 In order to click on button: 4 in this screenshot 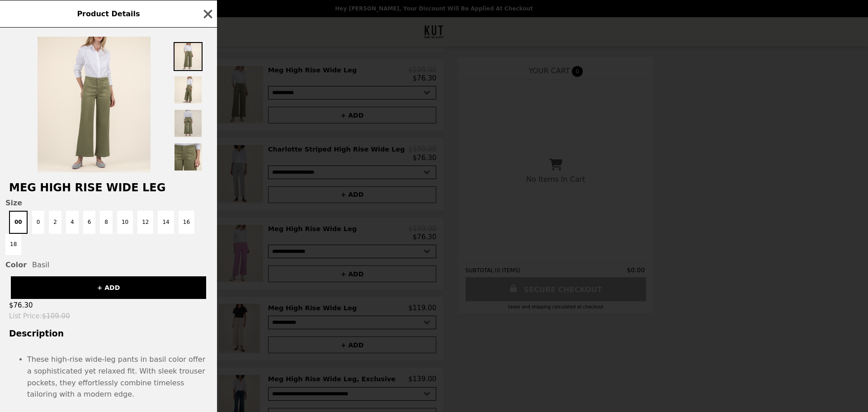, I will do `click(72, 222)`.